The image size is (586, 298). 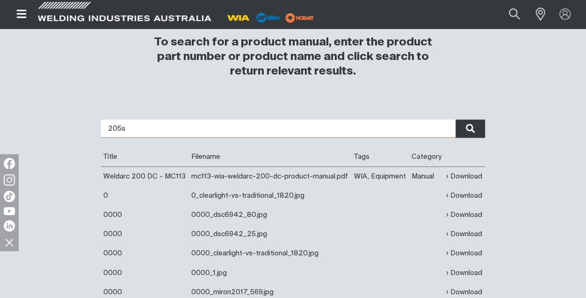 What do you see at coordinates (509, 14) in the screenshot?
I see `input: Product name or item number...` at bounding box center [509, 14].